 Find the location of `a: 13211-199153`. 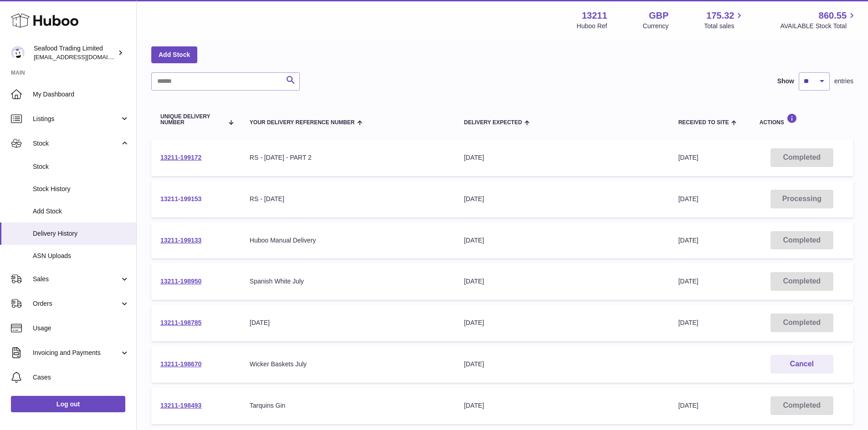

a: 13211-199153 is located at coordinates (181, 199).